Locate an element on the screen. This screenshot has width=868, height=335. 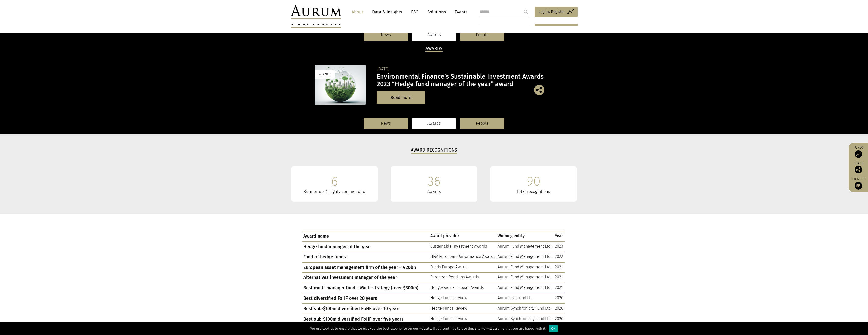
div: 90 is located at coordinates (533, 182).